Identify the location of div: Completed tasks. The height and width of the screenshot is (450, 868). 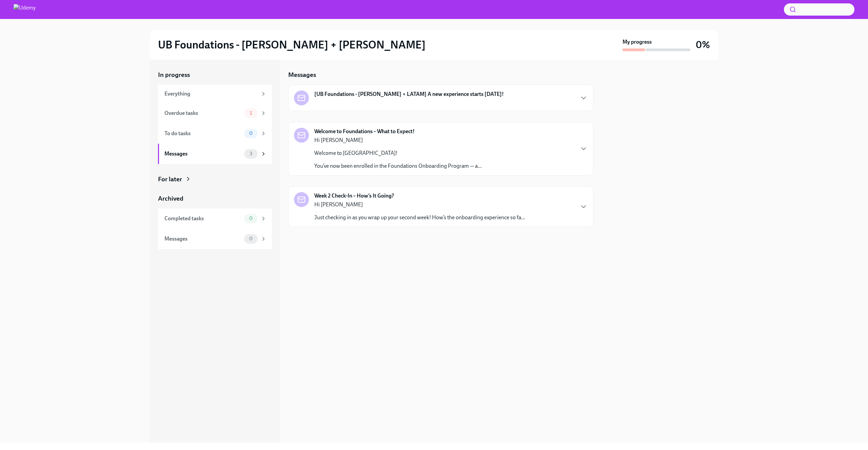
(203, 219).